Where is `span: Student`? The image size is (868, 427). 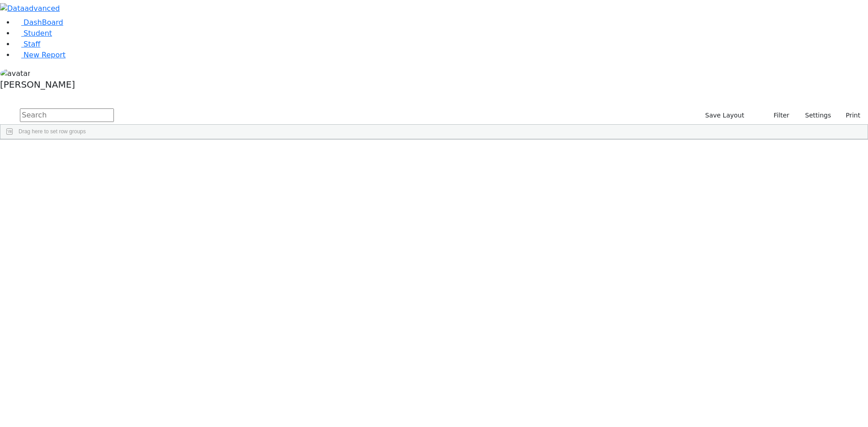
span: Student is located at coordinates (38, 33).